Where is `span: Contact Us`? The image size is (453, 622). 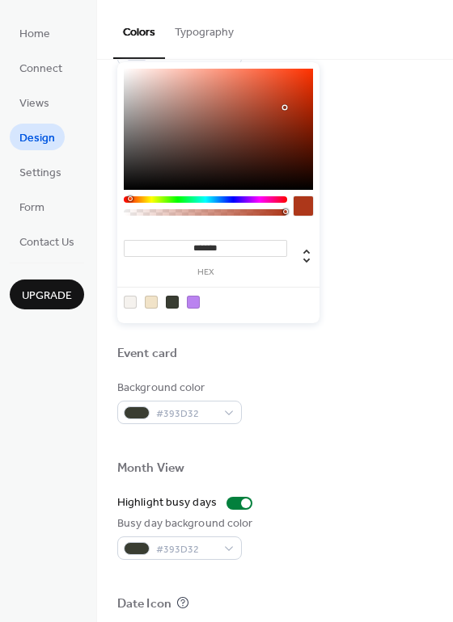 span: Contact Us is located at coordinates (47, 242).